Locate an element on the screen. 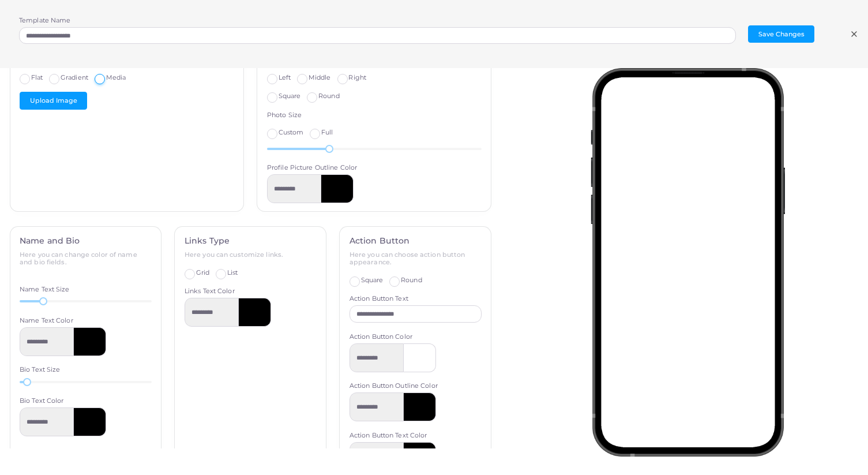 This screenshot has height=475, width=868. label: Action Button Color is located at coordinates (381, 337).